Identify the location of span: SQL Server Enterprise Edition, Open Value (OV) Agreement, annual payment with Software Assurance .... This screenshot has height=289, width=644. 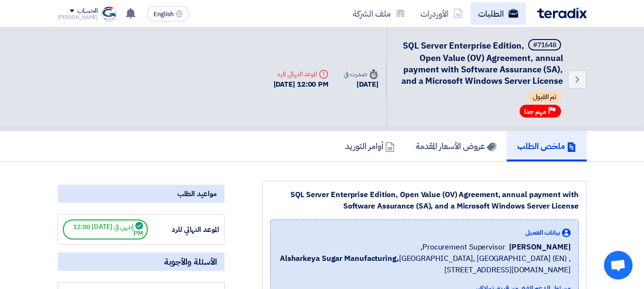
(482, 63).